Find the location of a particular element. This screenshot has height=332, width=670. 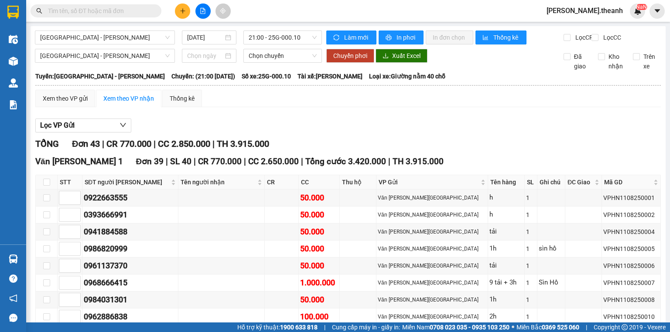

span: printer is located at coordinates (389, 38).